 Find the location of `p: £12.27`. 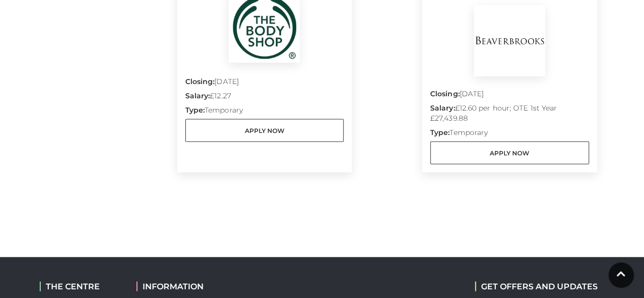

p: £12.27 is located at coordinates (264, 98).